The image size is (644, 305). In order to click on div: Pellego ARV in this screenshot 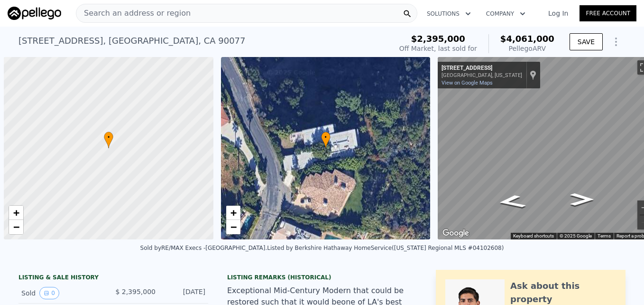, I will do `click(527, 49)`.